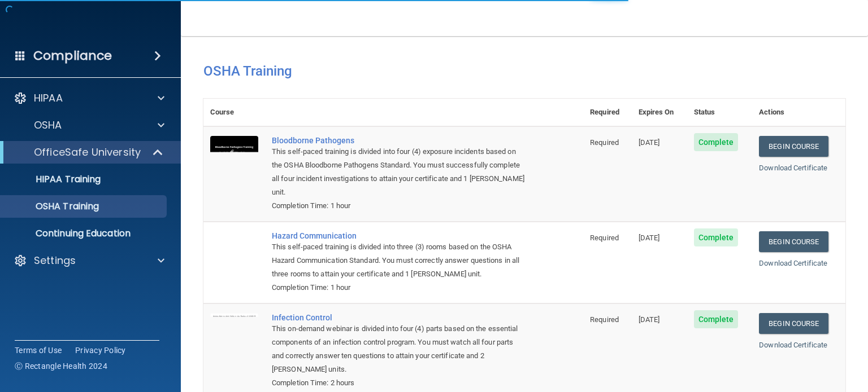 The width and height of the screenshot is (868, 392). What do you see at coordinates (399, 141) in the screenshot?
I see `a: Bloodborne Pathogens` at bounding box center [399, 141].